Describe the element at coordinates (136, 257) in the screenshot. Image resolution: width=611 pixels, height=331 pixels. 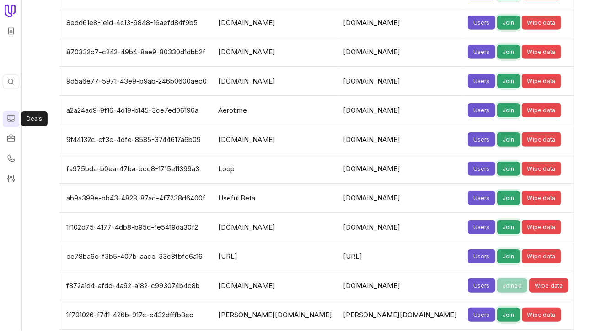
I see `td: ee78ba6c-f3b5-407b-aace-33c8fbfc6a16` at that location.